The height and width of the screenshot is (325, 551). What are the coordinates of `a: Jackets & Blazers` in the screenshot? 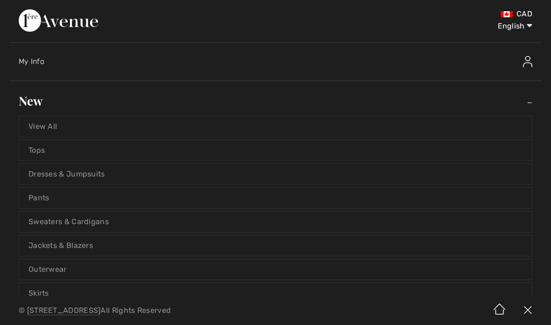 It's located at (276, 246).